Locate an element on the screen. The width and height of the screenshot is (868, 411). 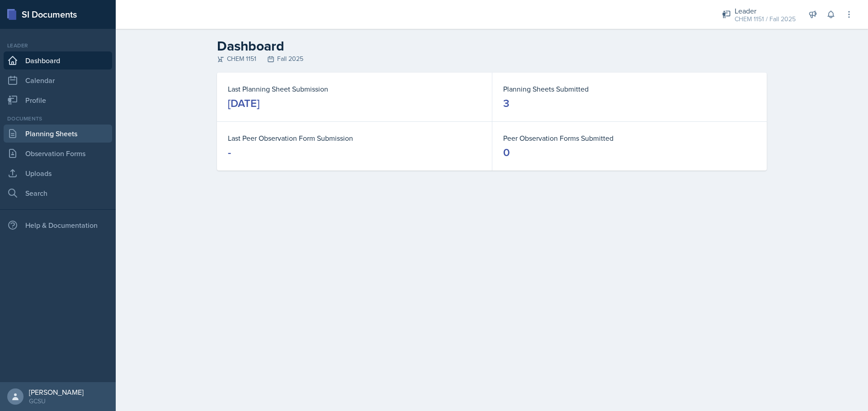
div: CHEM 1151 Fall 2025 is located at coordinates (491, 59).